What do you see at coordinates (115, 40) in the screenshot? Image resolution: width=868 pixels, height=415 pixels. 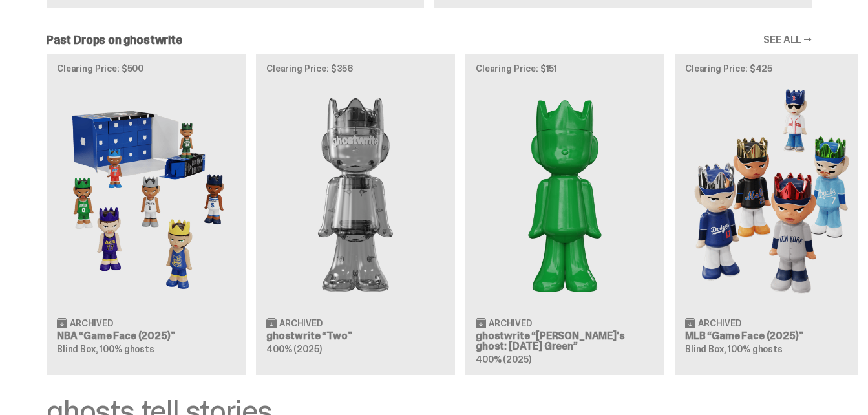 I see `h2: Past Drops on ghostwrite` at bounding box center [115, 40].